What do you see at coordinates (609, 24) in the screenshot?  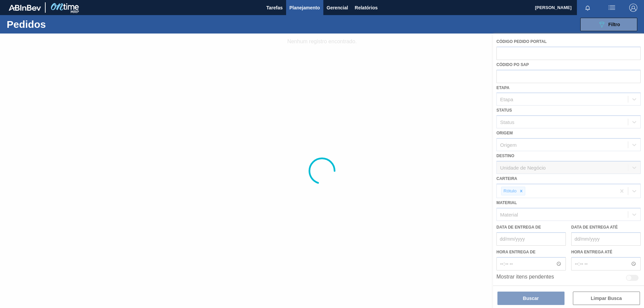 I see `button: Filtro` at bounding box center [609, 24].